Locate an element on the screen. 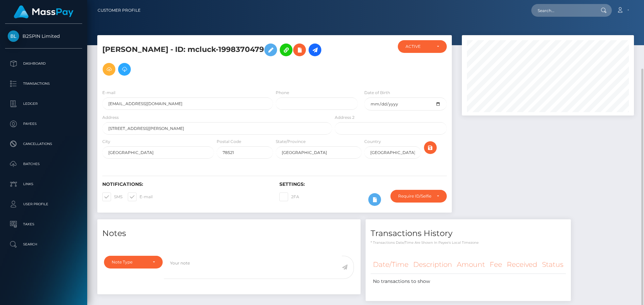 This screenshot has height=305, width=644. a: Batches is located at coordinates (43, 164).